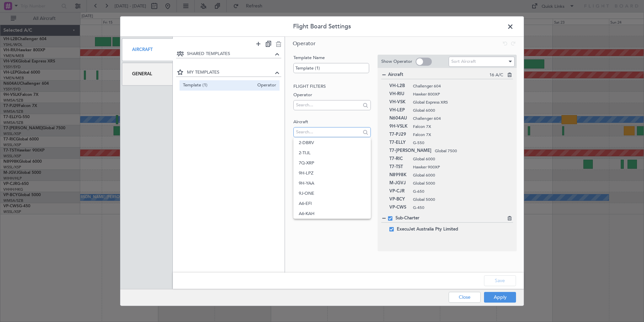 The height and width of the screenshot is (322, 644). Describe the element at coordinates (399, 94) in the screenshot. I see `span: VH-RIU` at that location.